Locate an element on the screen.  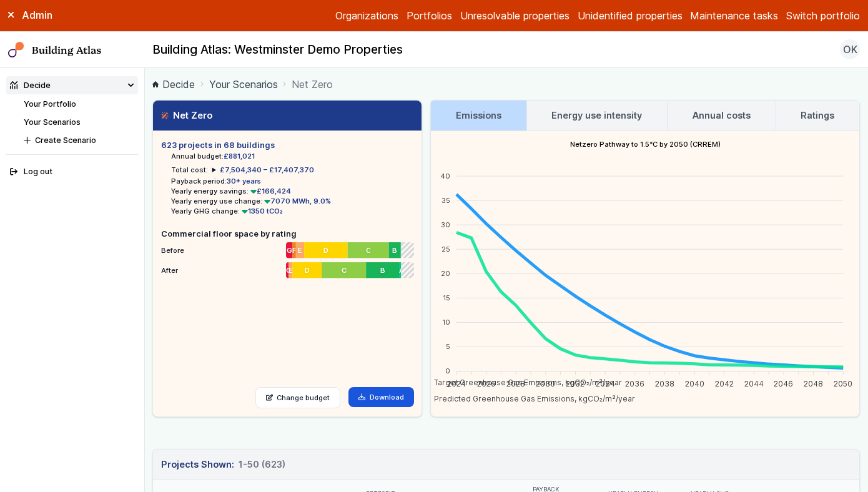
tspan: 2032 is located at coordinates (576, 382).